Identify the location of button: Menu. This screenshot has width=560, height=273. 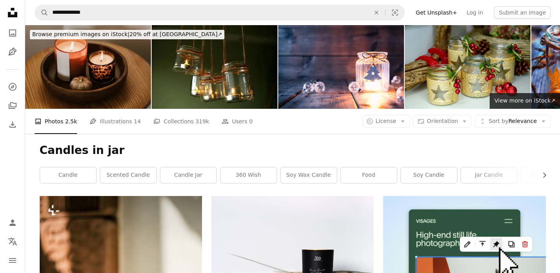
(13, 261).